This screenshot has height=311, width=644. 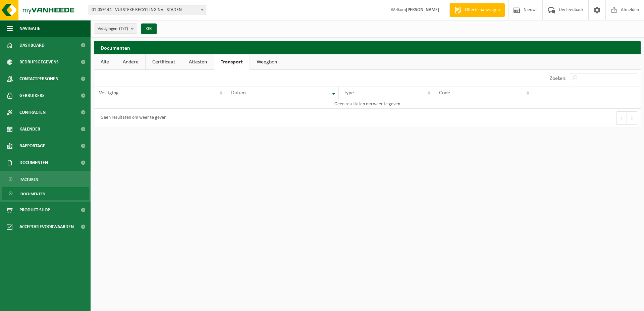 I want to click on button: Vestigingen(7/7), so click(x=115, y=28).